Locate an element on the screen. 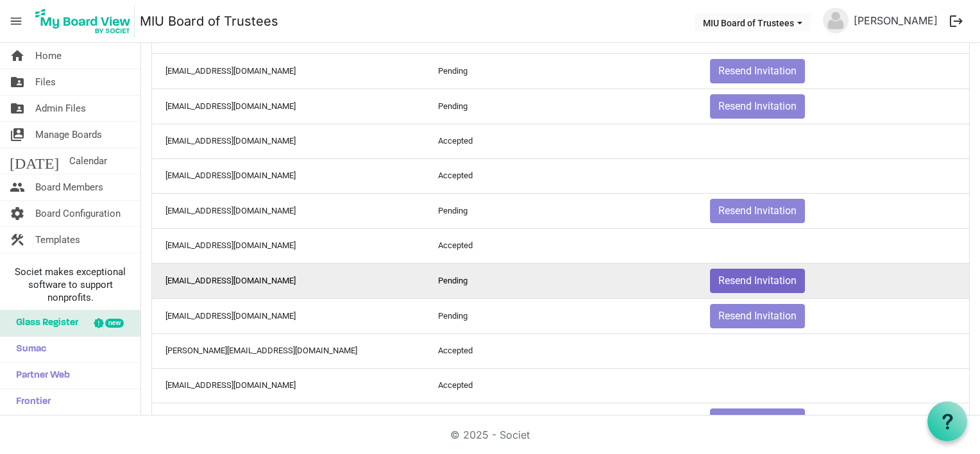 The image size is (980, 454). td: sankari@miu.edu column header Email Address is located at coordinates (288, 176).